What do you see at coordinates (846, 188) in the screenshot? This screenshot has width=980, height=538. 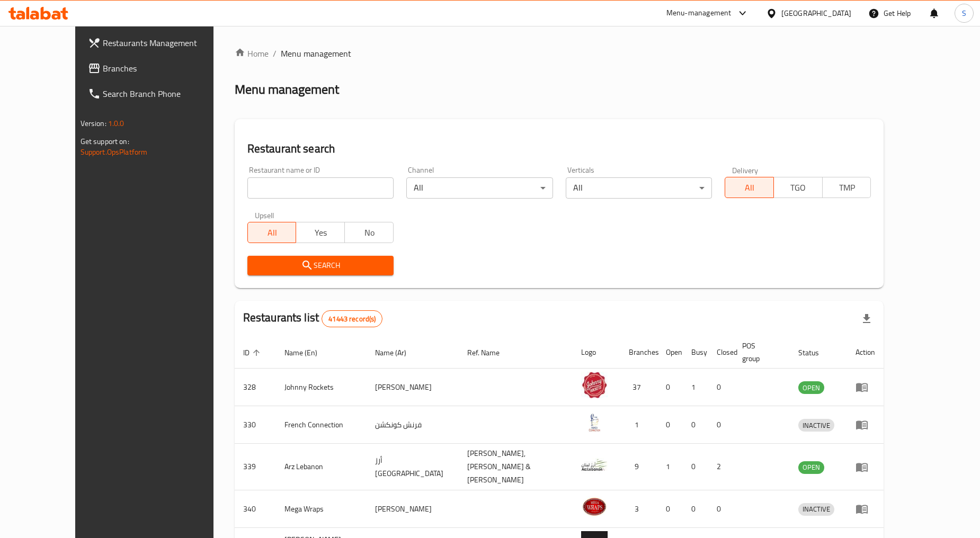 I see `button: TMP` at bounding box center [846, 188].